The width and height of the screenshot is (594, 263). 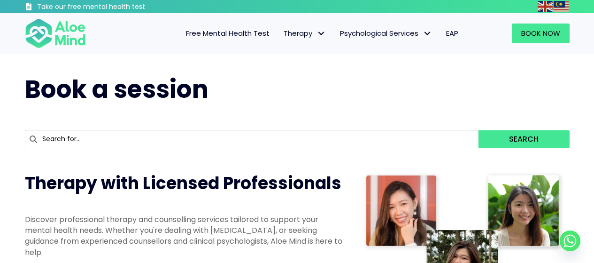 What do you see at coordinates (386, 33) in the screenshot?
I see `span: Psychological Services` at bounding box center [386, 33].